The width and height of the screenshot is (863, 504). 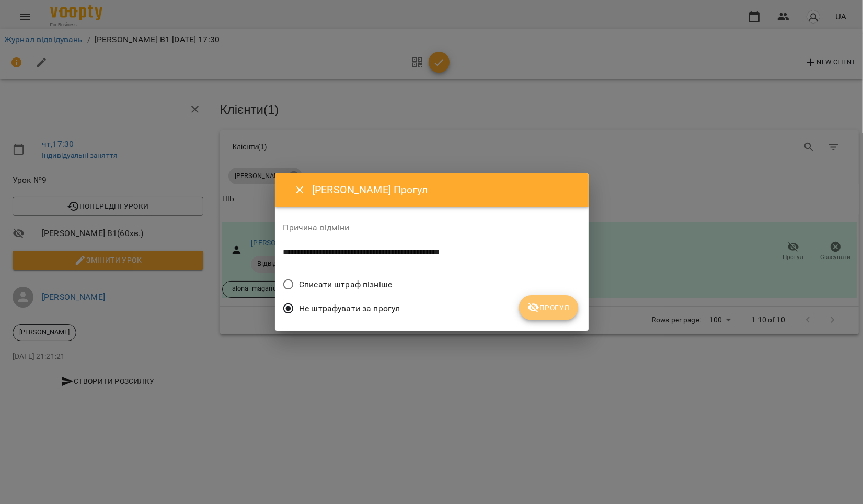 I want to click on button: Прогул, so click(x=549, y=307).